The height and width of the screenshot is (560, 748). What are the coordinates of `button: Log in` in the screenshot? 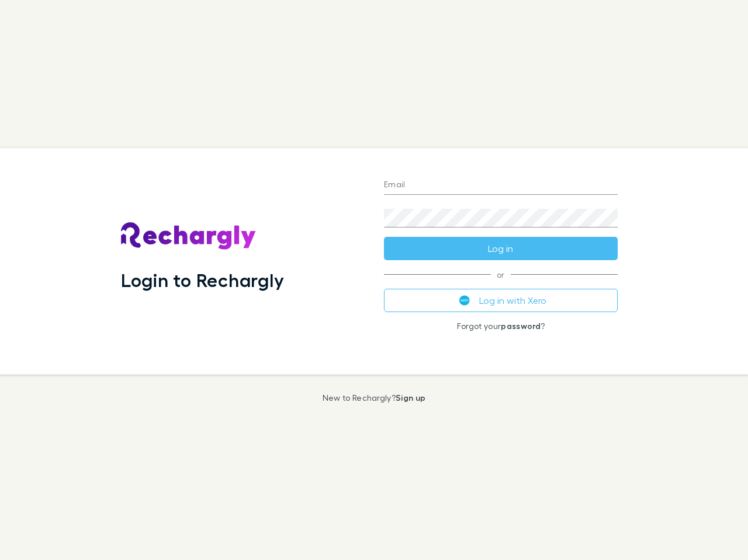 It's located at (500, 249).